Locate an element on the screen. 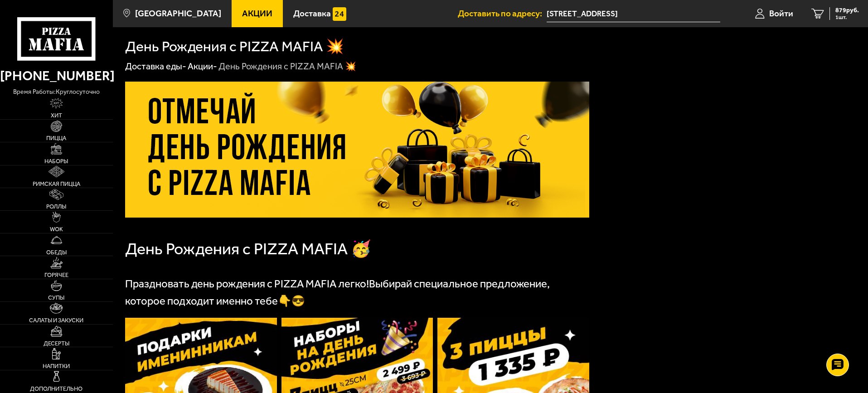 The height and width of the screenshot is (393, 868). span: Римская пицца is located at coordinates (56, 184).